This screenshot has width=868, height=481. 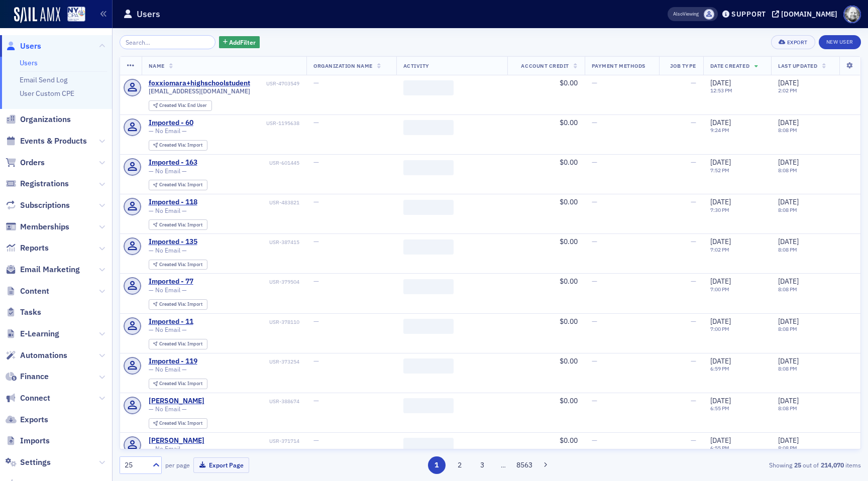 What do you see at coordinates (171, 282) in the screenshot?
I see `a: Imported - 77` at bounding box center [171, 282].